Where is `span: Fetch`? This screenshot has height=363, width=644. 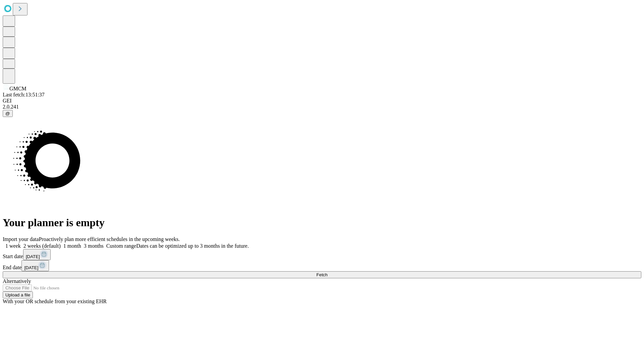
span: Fetch is located at coordinates (322, 274).